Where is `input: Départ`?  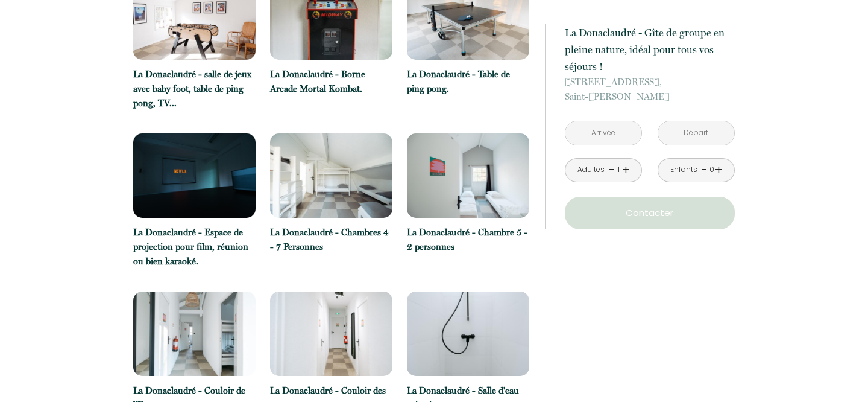 input: Départ is located at coordinates (696, 133).